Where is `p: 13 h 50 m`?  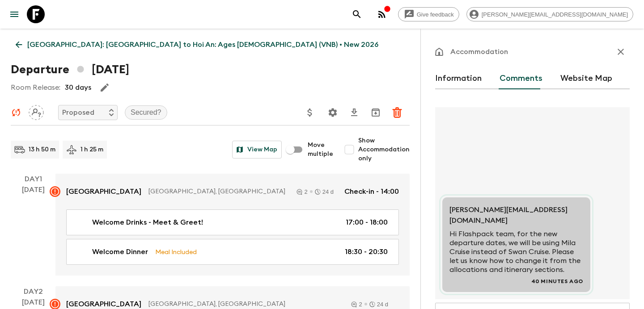 p: 13 h 50 m is located at coordinates (42, 150).